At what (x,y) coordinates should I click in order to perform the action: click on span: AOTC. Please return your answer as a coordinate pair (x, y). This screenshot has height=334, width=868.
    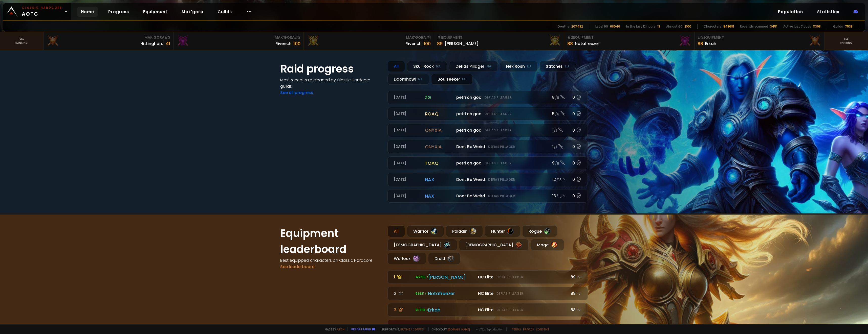
    Looking at the image, I should click on (42, 11).